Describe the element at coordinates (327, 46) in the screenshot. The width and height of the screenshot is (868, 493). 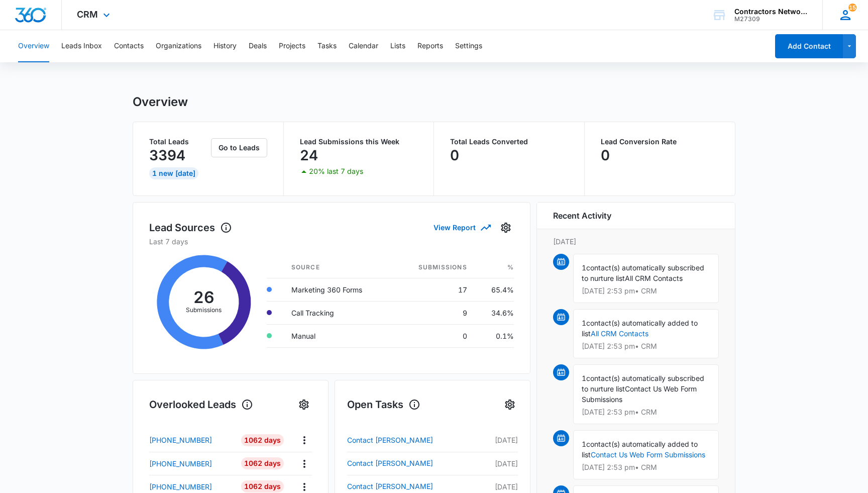
I see `button: Tasks` at that location.